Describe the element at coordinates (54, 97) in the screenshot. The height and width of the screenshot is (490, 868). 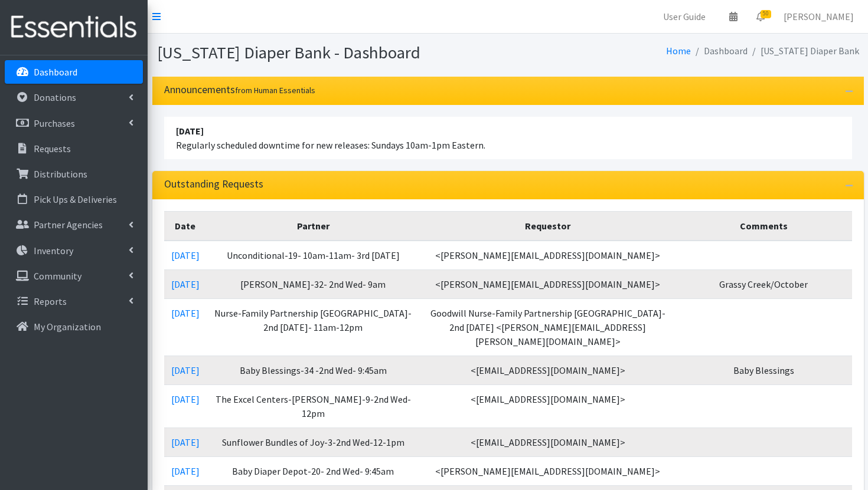
I see `p: Donations` at that location.